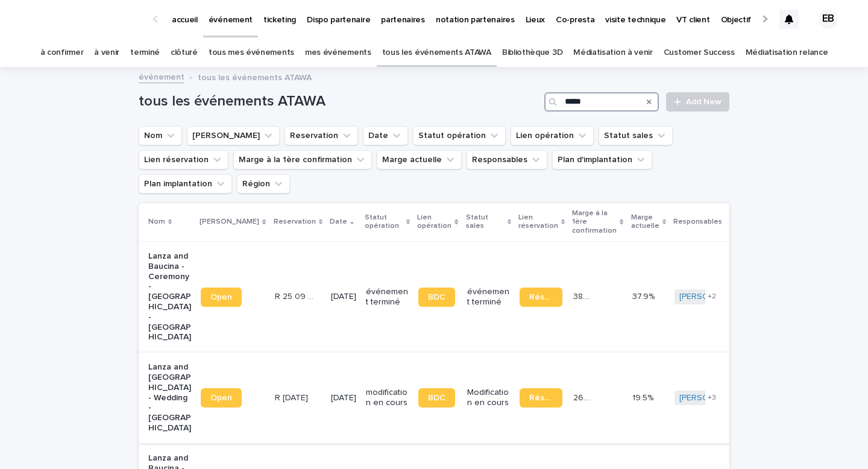 This screenshot has height=469, width=868. I want to click on button: Lien Stacker, so click(233, 136).